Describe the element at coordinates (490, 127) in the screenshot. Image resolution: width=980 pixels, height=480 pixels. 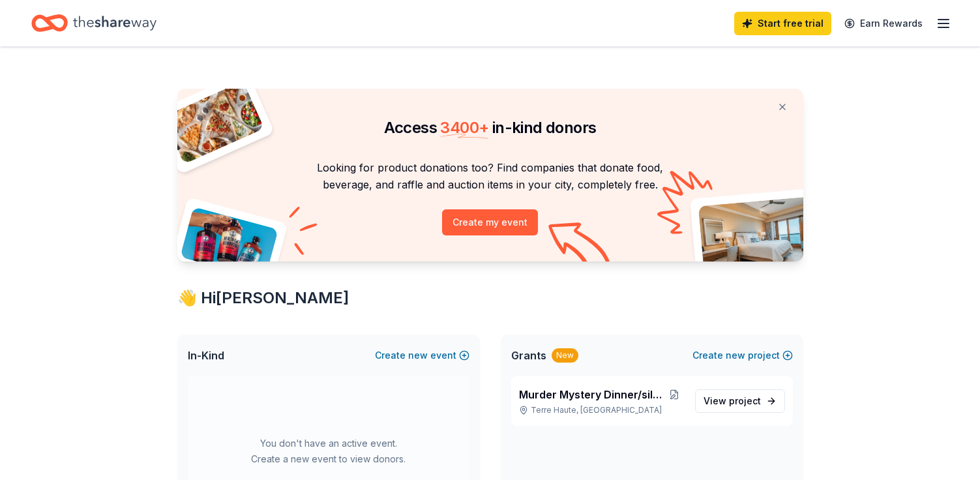
I see `span: Access in-kind donors` at that location.